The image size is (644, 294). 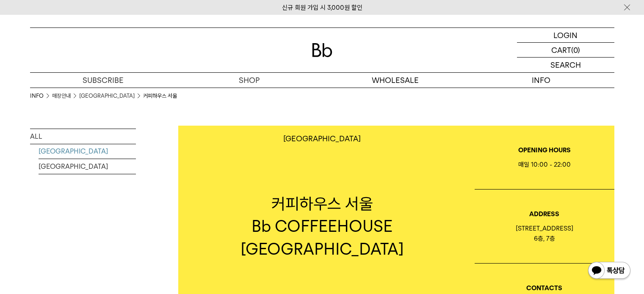 What do you see at coordinates (544, 150) in the screenshot?
I see `p: OPENING HOURS` at bounding box center [544, 150].